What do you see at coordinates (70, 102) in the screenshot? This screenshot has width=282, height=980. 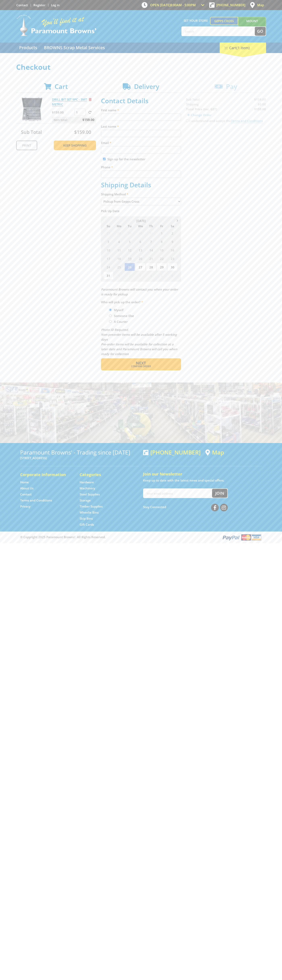 I see `a: DRILL BIT SET 9PC - 3MT METRIC` at bounding box center [70, 102].